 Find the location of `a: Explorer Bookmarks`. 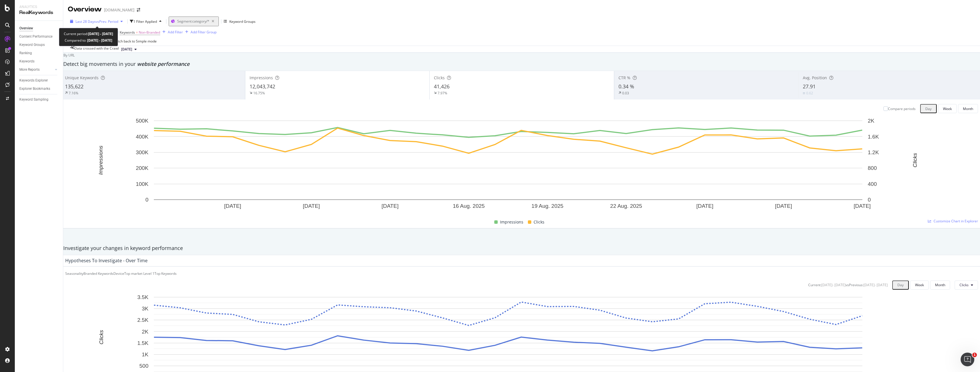

a: Explorer Bookmarks is located at coordinates (39, 89).